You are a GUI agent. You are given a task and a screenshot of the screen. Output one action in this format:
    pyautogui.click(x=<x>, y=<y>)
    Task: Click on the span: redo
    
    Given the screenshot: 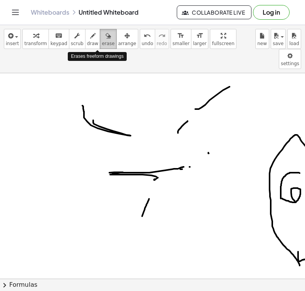 What is the action you would take?
    pyautogui.click(x=162, y=44)
    